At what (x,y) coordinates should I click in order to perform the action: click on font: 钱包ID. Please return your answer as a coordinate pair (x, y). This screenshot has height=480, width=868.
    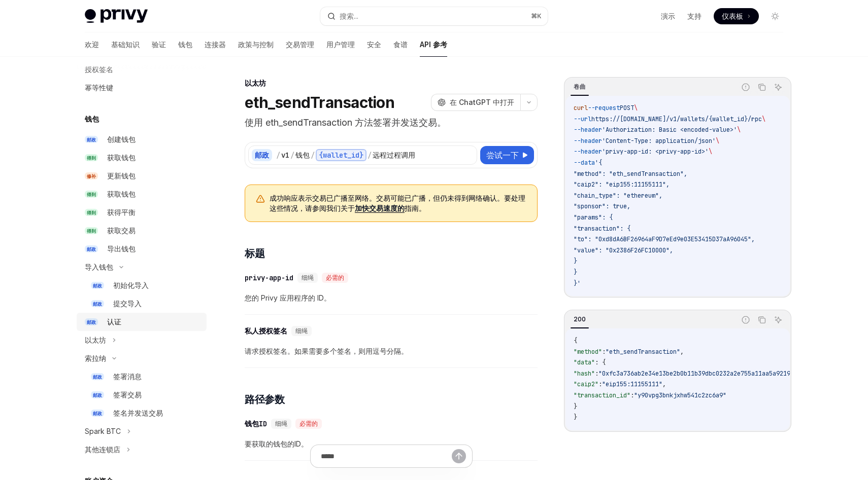
    Looking at the image, I should click on (256, 424).